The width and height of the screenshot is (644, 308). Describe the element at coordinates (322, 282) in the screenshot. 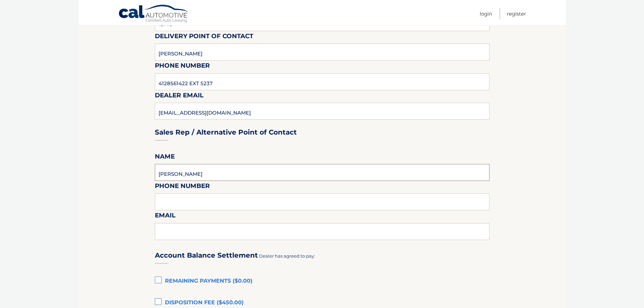

I see `label: Remaining Payments ($0.00)` at that location.